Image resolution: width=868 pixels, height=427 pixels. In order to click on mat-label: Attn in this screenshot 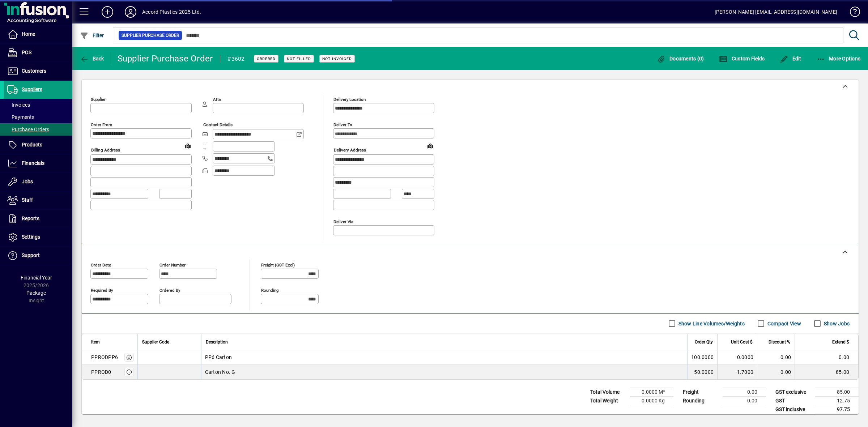, I will do `click(217, 99)`.